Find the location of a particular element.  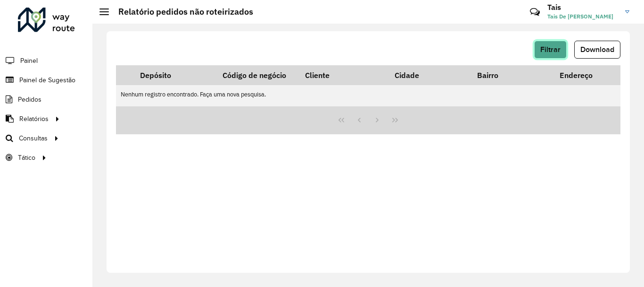

th: Cliente is located at coordinates (345, 75).